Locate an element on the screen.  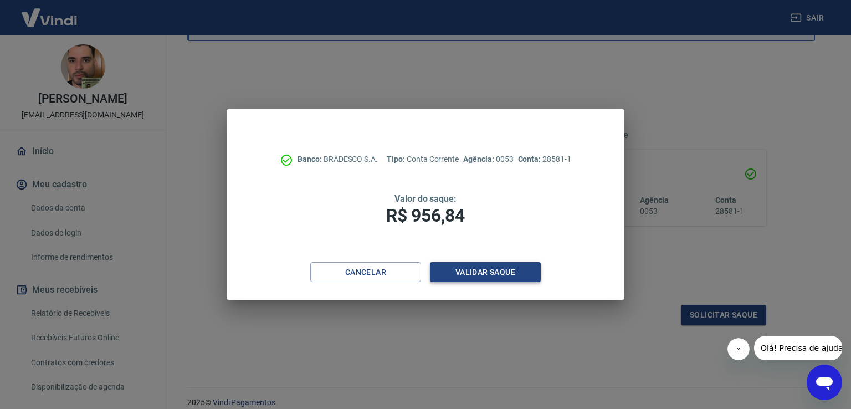
button: Validar saque is located at coordinates (485, 272).